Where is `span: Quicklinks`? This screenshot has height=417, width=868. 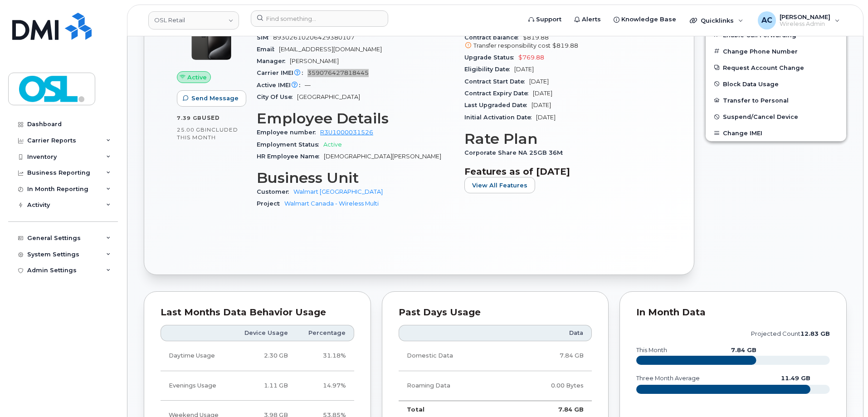
span: Quicklinks is located at coordinates (717, 20).